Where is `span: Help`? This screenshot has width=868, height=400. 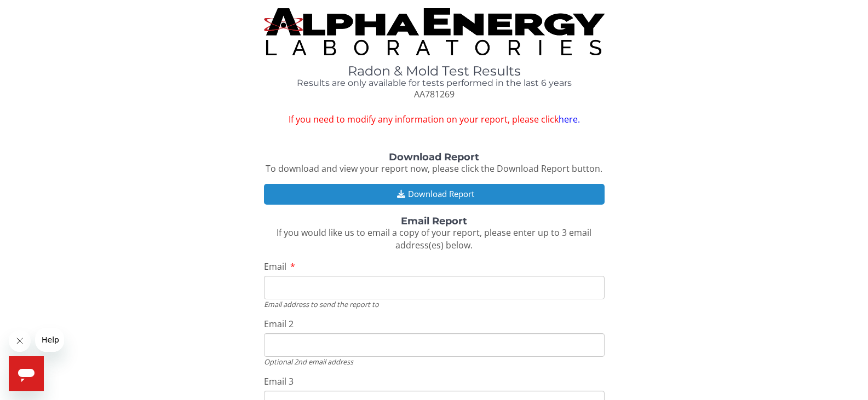 span: Help is located at coordinates (16, 12).